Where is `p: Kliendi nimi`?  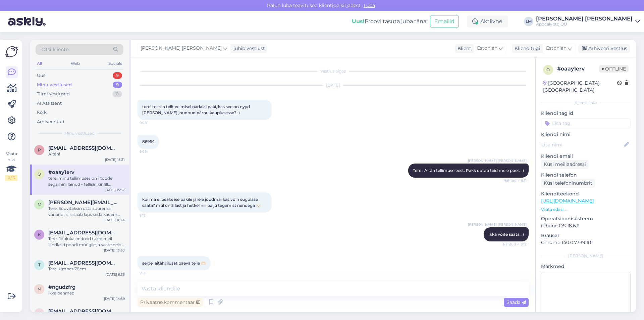
p: Kliendi nimi is located at coordinates (586, 134).